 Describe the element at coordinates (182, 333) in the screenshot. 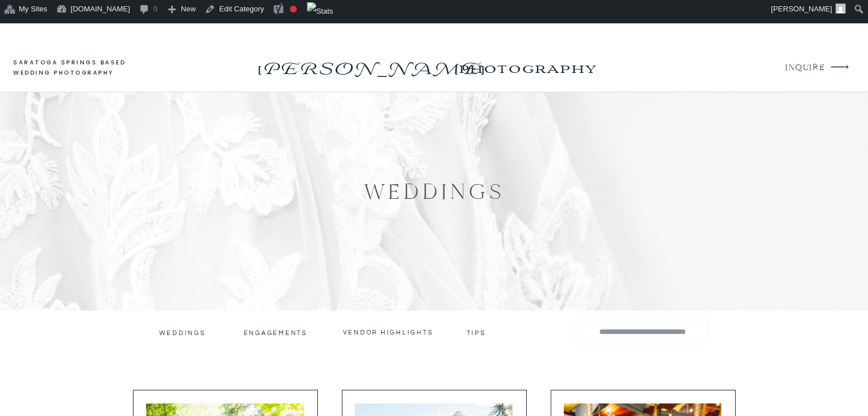

I see `h3: Weddings` at that location.